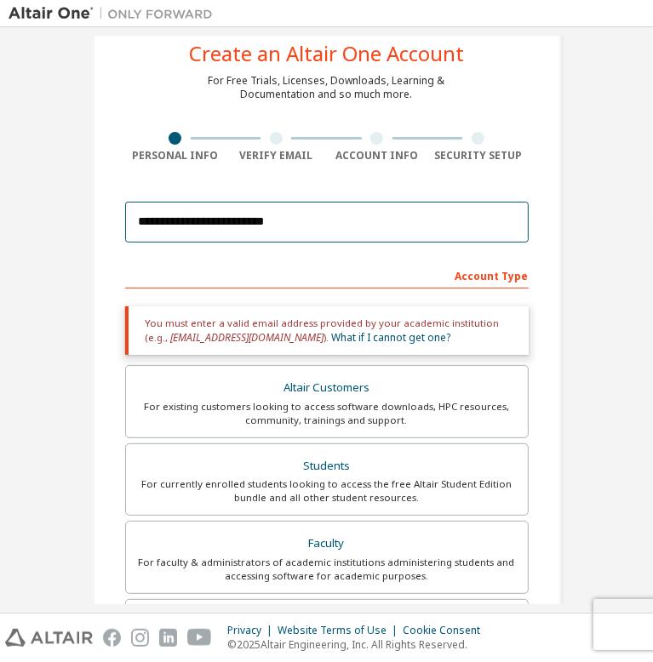 The width and height of the screenshot is (653, 662). Describe the element at coordinates (168, 637) in the screenshot. I see `img: linkedin.svg` at that location.